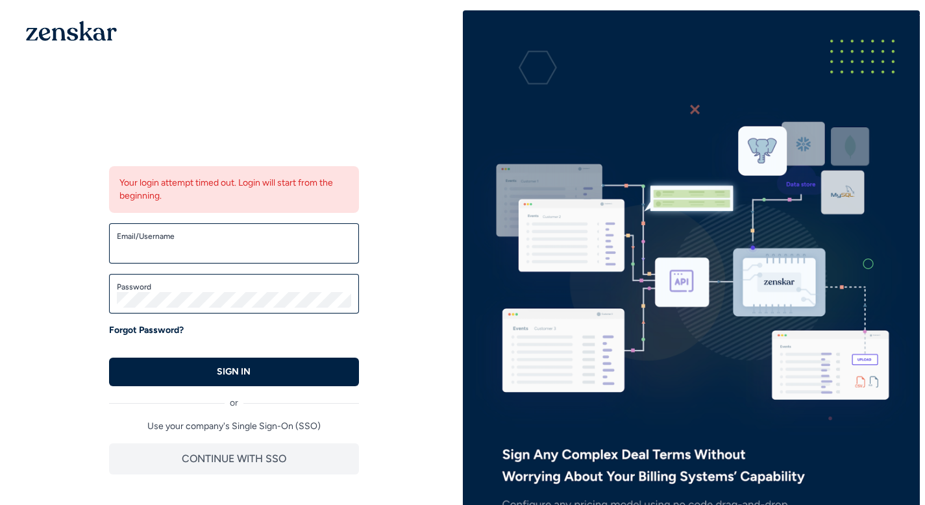 The height and width of the screenshot is (505, 925). I want to click on p: Forgot Password?, so click(146, 330).